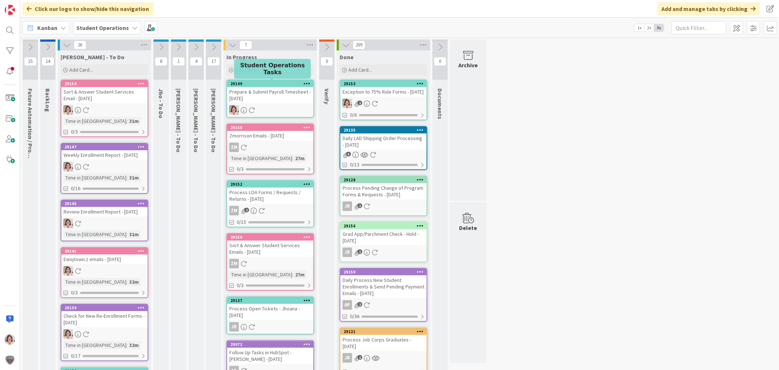  I want to click on img: avatar, so click(10, 360).